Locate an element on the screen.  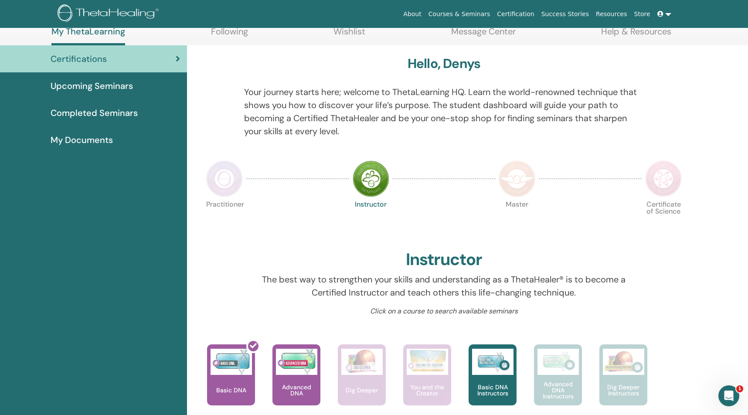
span: 1 is located at coordinates (740, 389).